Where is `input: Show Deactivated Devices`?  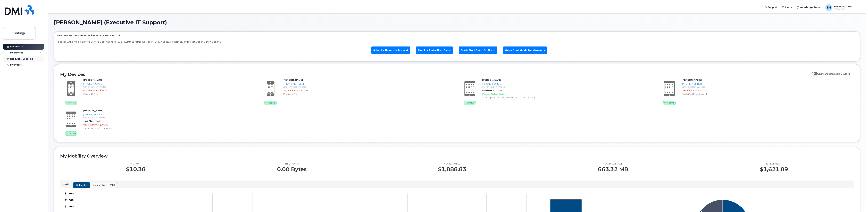
input: Show Deactivated Devices is located at coordinates (813, 72).